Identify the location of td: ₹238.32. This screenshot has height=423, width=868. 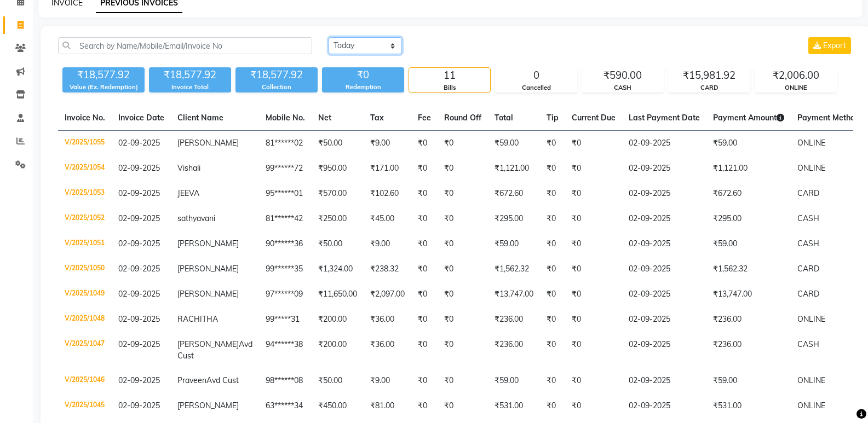
(387, 269).